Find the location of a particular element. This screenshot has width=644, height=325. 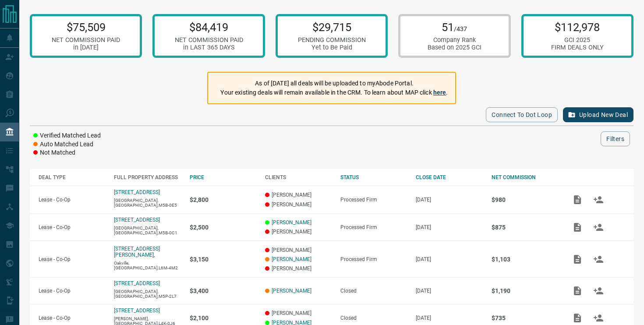

button: Upload New Deal is located at coordinates (598, 115).